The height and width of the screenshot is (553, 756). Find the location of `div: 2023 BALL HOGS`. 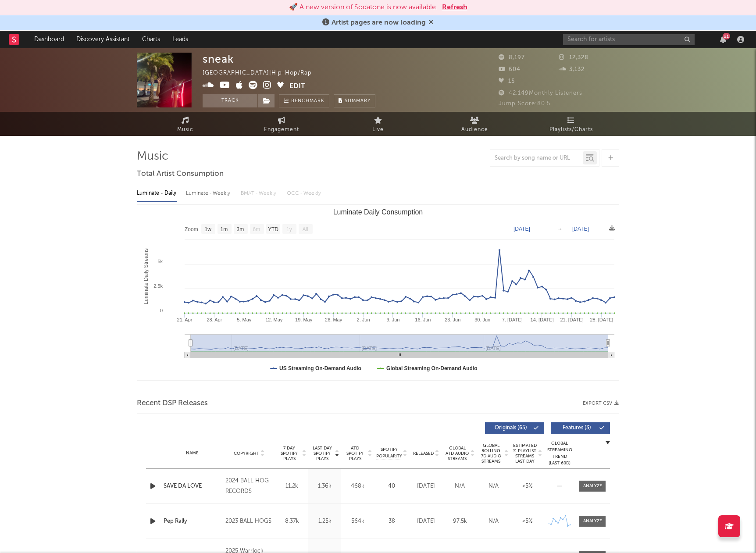

div: 2023 BALL HOGS is located at coordinates (249, 521).